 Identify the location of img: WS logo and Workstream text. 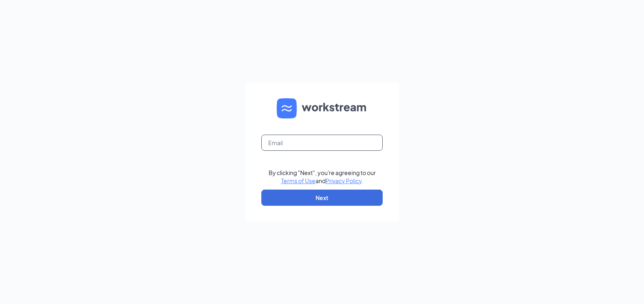
(322, 109).